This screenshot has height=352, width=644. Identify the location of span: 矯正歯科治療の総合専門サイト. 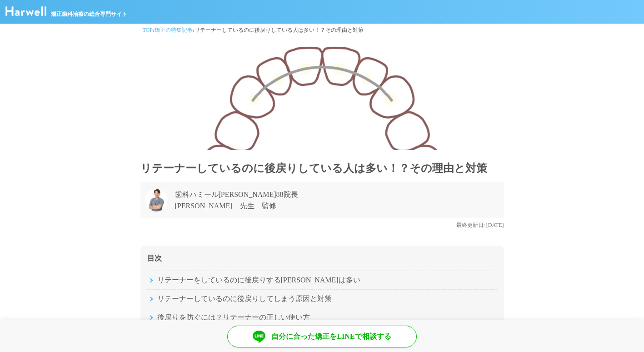
(89, 14).